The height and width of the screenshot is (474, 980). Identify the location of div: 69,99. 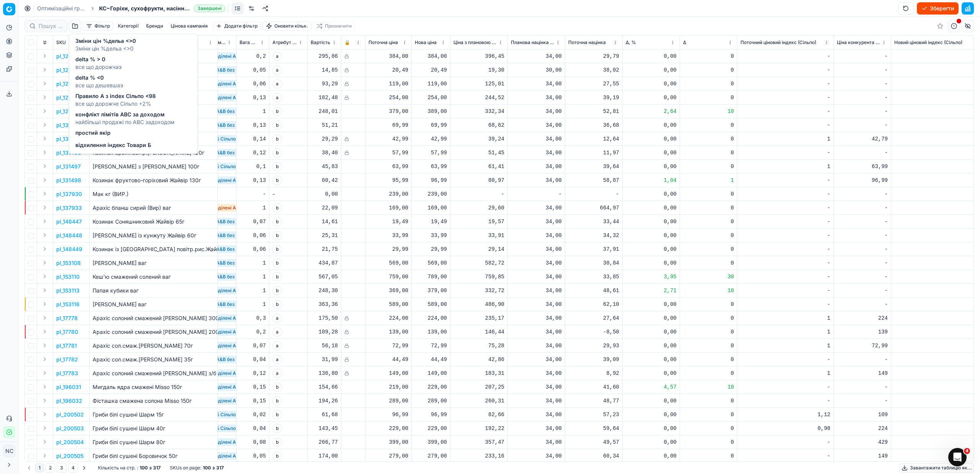
(431, 125).